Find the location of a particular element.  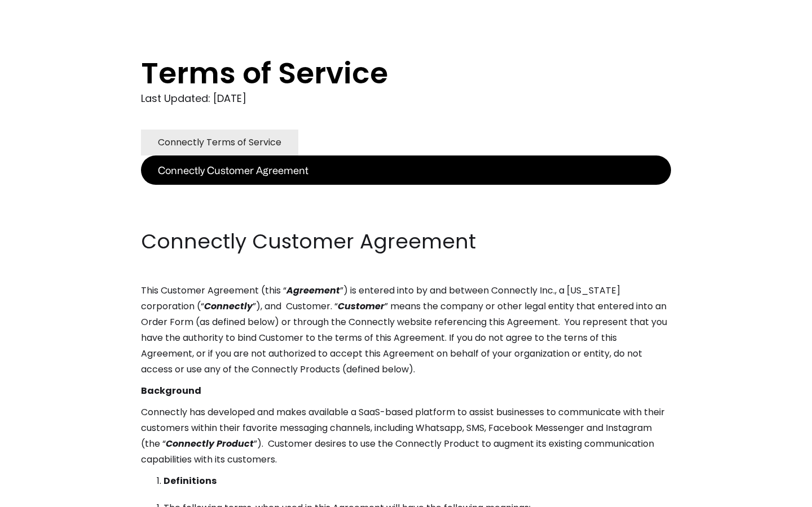

div: Connectly Terms of Service is located at coordinates (219, 143).